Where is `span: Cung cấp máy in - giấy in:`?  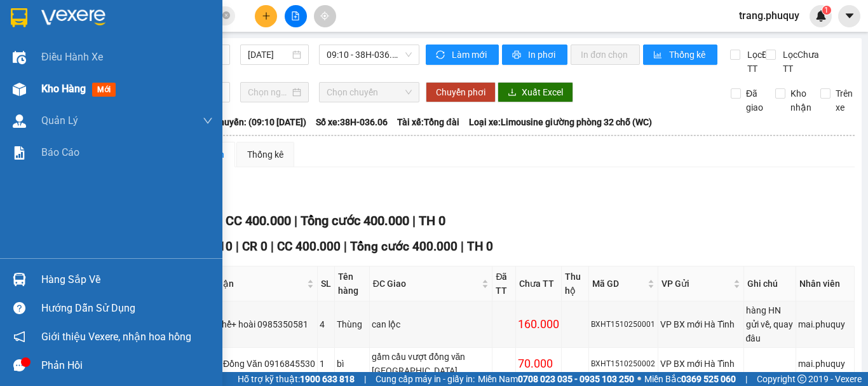 span: Cung cấp máy in - giấy in: is located at coordinates (425, 379).